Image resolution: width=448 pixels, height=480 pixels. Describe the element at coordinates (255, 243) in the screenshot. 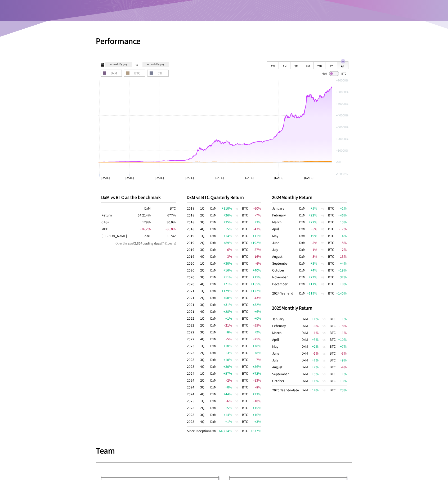

I see `td: +192 %` at that location.